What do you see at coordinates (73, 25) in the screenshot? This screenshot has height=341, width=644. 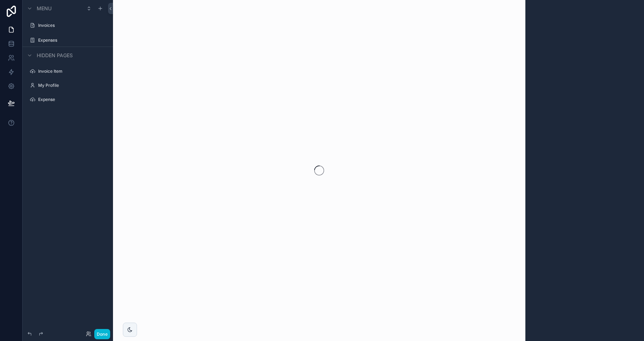 I see `a: Invoices` at bounding box center [73, 25].